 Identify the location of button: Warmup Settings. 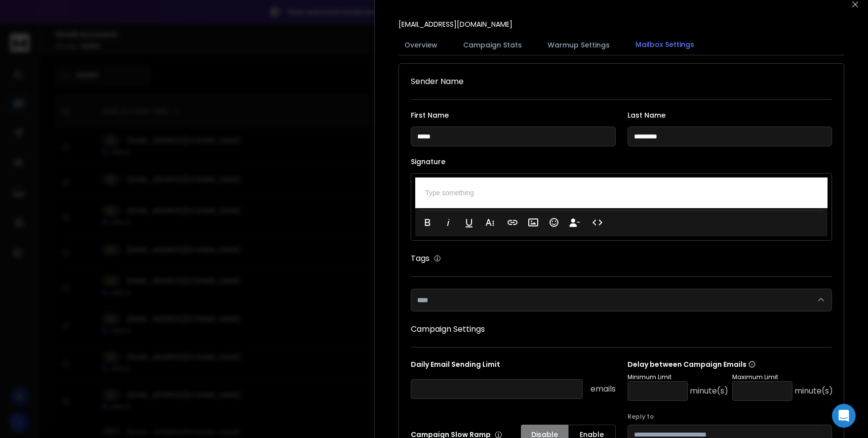
(578, 45).